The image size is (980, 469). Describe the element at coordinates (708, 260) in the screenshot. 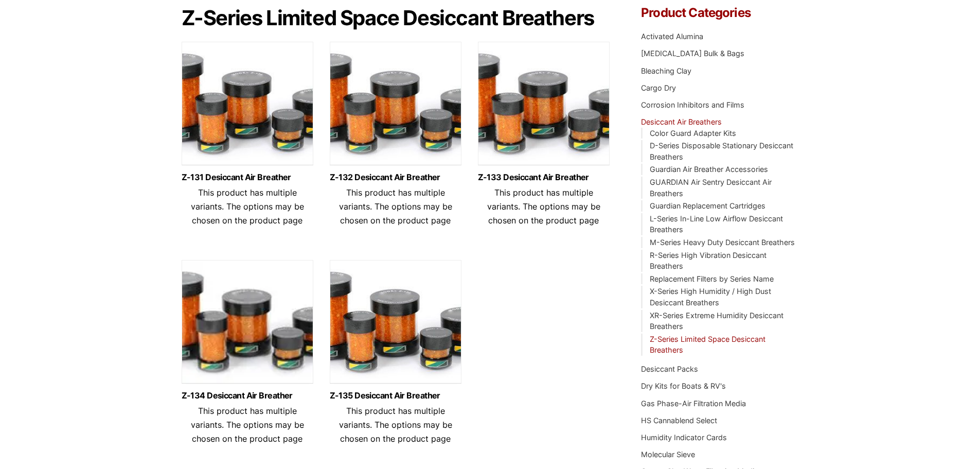

I see `a: R-Series High Vibration Desiccant Breathers` at that location.